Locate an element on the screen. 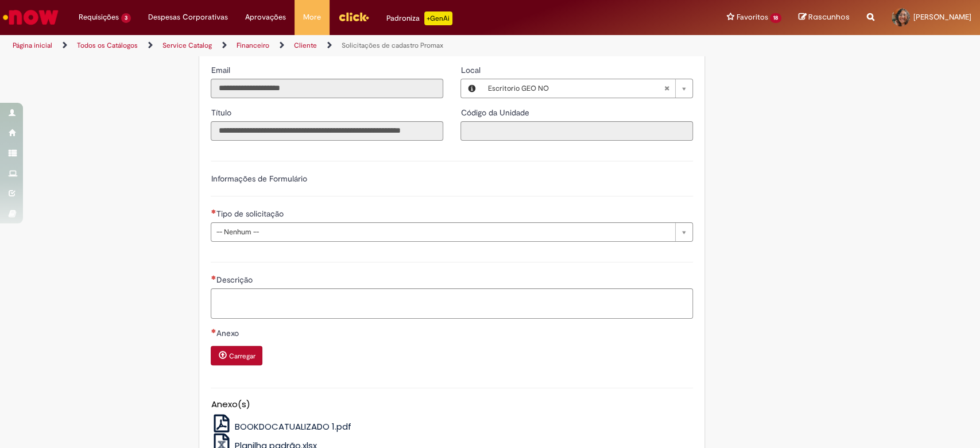  span: Descrição is located at coordinates (235, 280).